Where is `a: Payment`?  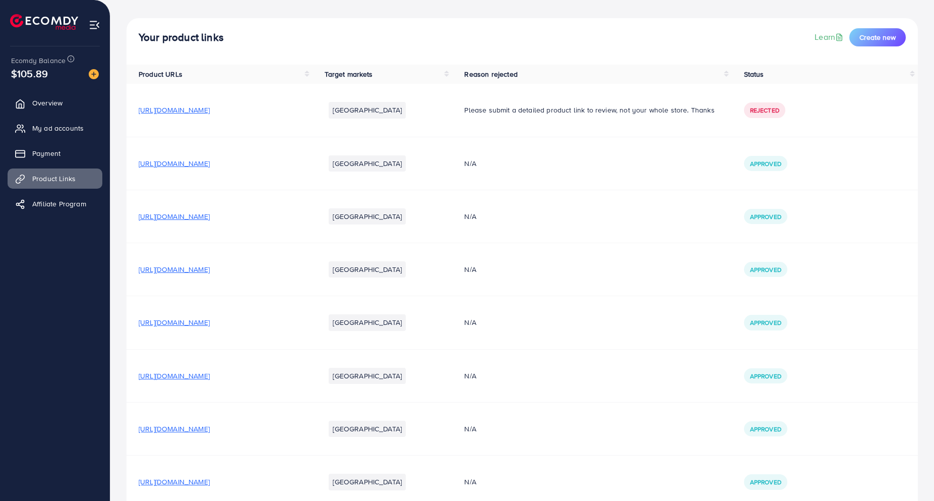 a: Payment is located at coordinates (55, 153).